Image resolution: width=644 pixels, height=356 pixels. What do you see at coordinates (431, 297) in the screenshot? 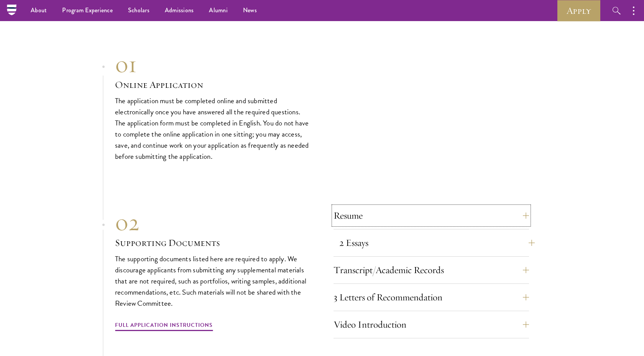
I see `button: 3 Letters of Recommendation` at bounding box center [431, 297].